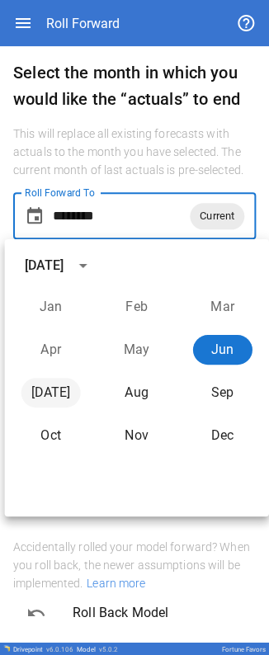 Image resolution: width=269 pixels, height=655 pixels. I want to click on img: Drivepoint, so click(7, 647).